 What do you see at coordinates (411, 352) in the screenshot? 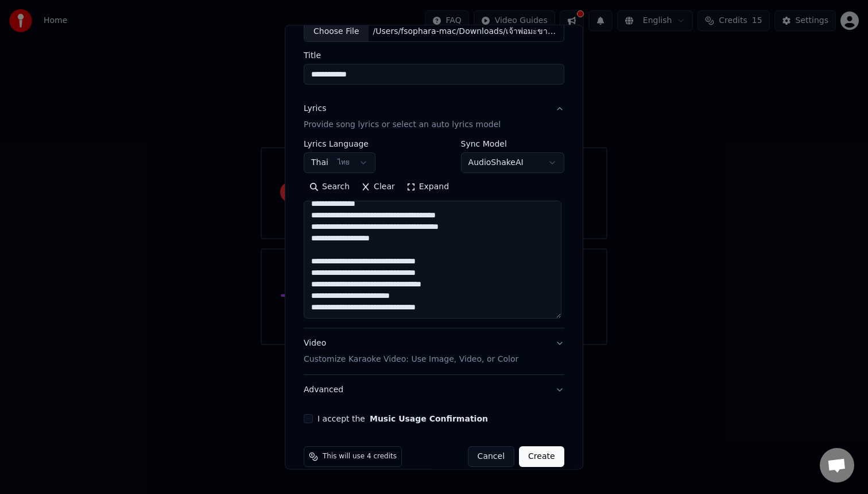
I see `div: Video` at bounding box center [411, 352].